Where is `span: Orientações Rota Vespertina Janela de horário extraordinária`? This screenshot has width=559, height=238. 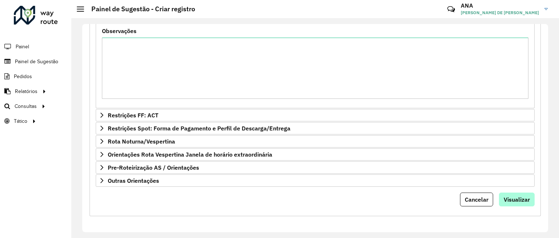 span: Orientações Rota Vespertina Janela de horário extraordinária is located at coordinates (190, 155).